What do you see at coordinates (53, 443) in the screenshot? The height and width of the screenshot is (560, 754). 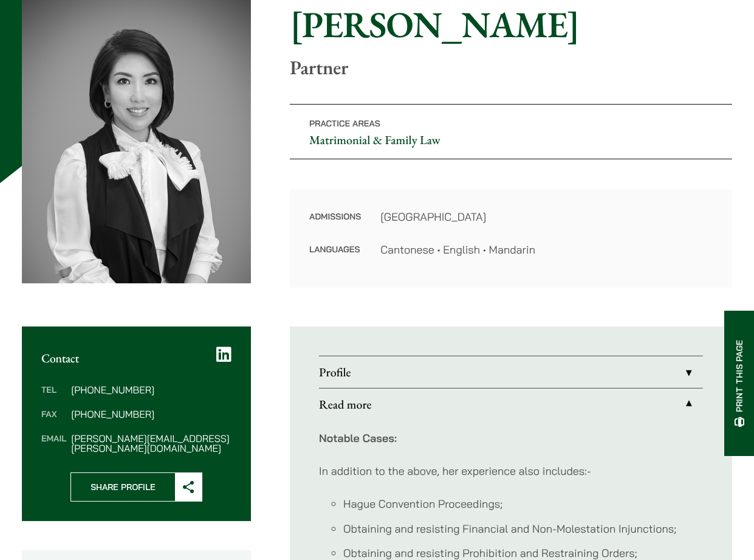 I see `dt: Email` at bounding box center [53, 443].